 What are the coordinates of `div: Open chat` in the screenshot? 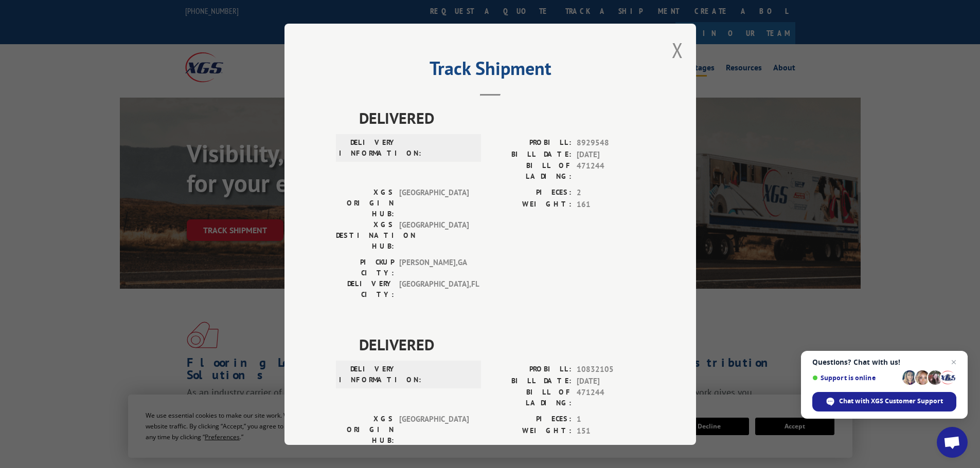 It's located at (952, 442).